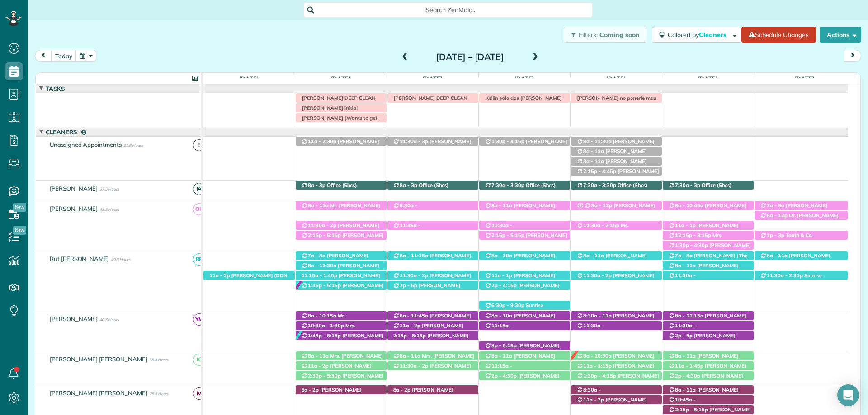 This screenshot has height=415, width=868. Describe the element at coordinates (324, 285) in the screenshot. I see `span: 1:45p - 5:15p` at that location.